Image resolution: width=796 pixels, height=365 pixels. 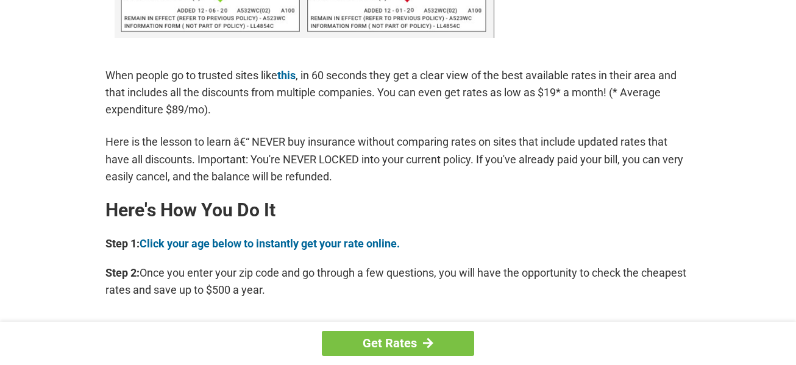 What do you see at coordinates (398, 210) in the screenshot?
I see `h2: Here's How You Do It` at bounding box center [398, 210].